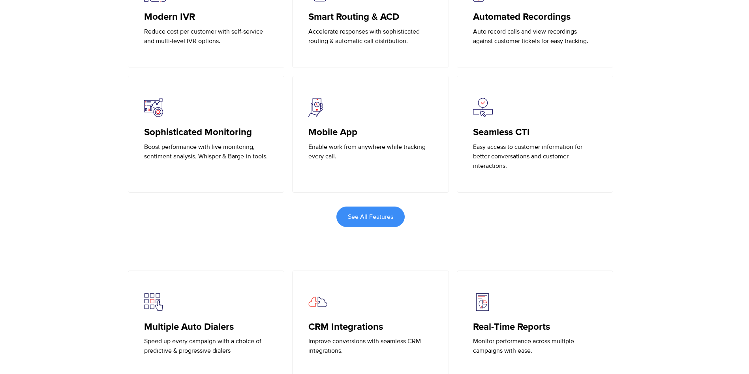  I want to click on p: Boost performance with live monitoring, sentiment analysis, Whisper & Barge-in tools., so click(206, 152).